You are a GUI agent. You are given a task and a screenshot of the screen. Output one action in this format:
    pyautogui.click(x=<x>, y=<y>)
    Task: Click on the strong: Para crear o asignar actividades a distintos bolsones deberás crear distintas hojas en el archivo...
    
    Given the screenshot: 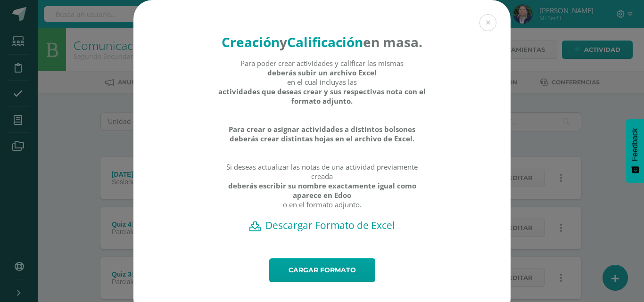 What is the action you would take?
    pyautogui.click(x=322, y=134)
    